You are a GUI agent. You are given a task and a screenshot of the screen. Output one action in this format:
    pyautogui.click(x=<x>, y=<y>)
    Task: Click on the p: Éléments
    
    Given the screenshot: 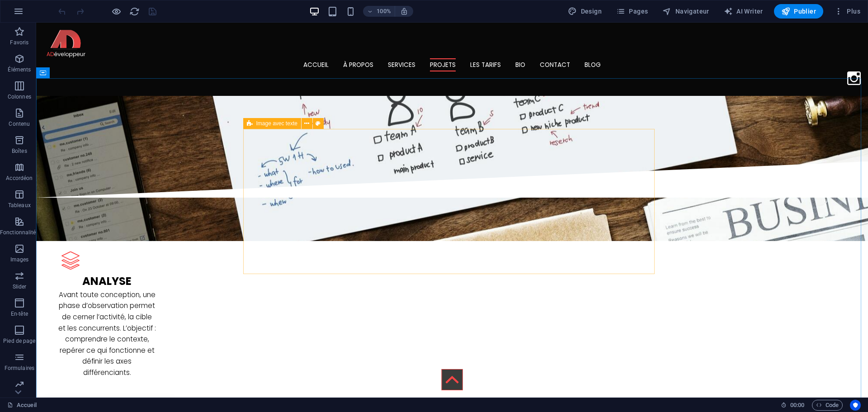 What is the action you would take?
    pyautogui.click(x=19, y=70)
    